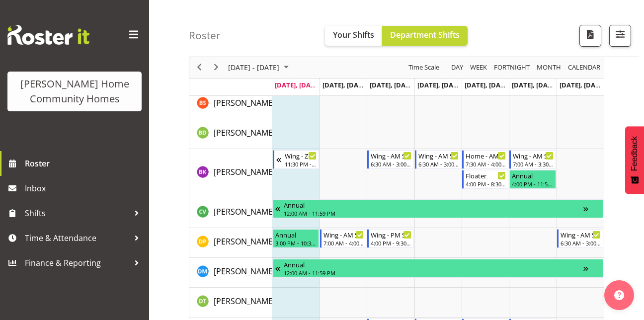  Describe the element at coordinates (580, 239) in the screenshot. I see `div: Daljeet Prasad"s event - Wing - AM Support 1 Begin From Sunday, August 17, 2025 at 6:30:00 AM GMT...` at that location.